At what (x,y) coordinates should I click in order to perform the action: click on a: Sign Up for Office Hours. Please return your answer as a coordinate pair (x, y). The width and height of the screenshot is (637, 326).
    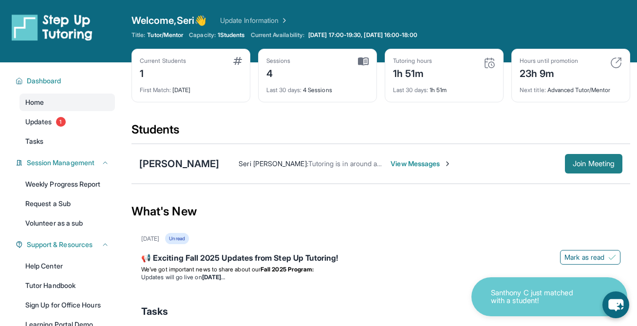
    Looking at the image, I should click on (67, 305).